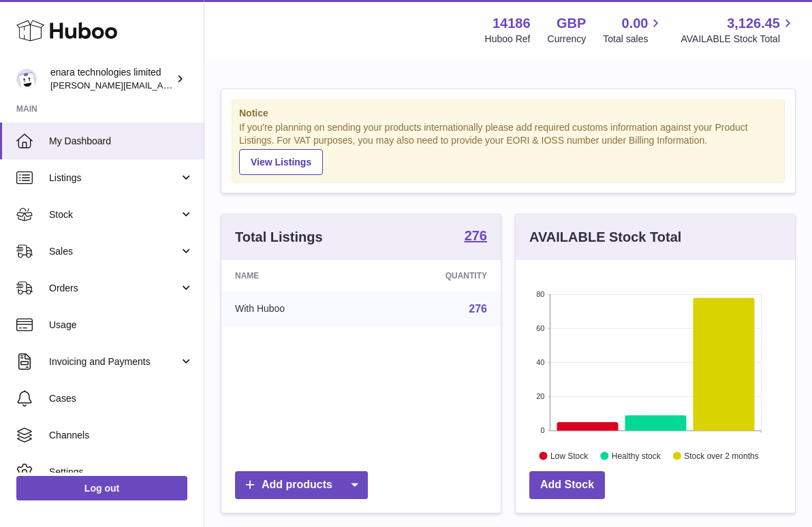 This screenshot has height=527, width=812. I want to click on text: 80, so click(540, 294).